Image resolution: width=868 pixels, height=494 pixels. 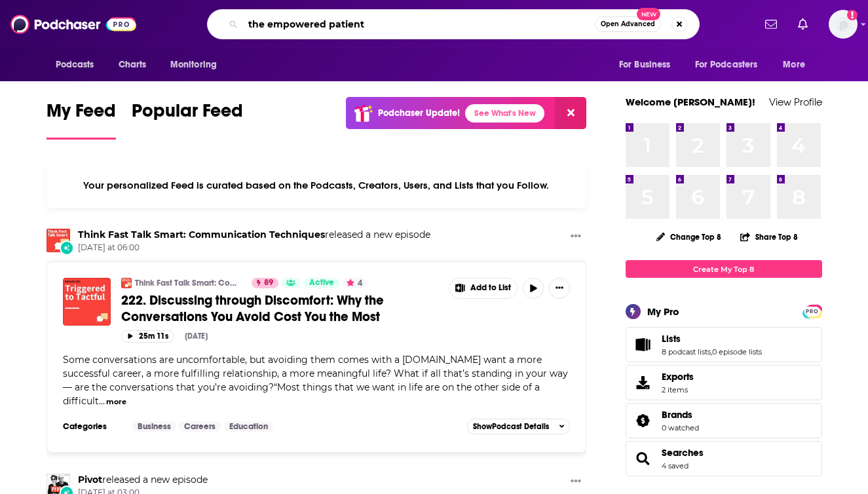 What do you see at coordinates (249, 426) in the screenshot?
I see `a: Education` at bounding box center [249, 426].